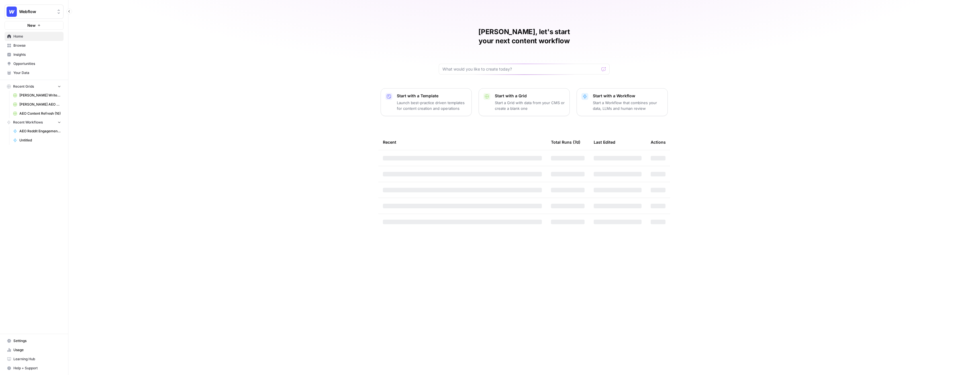 The height and width of the screenshot is (375, 980). What do you see at coordinates (34, 350) in the screenshot?
I see `a: Usage` at bounding box center [34, 350].